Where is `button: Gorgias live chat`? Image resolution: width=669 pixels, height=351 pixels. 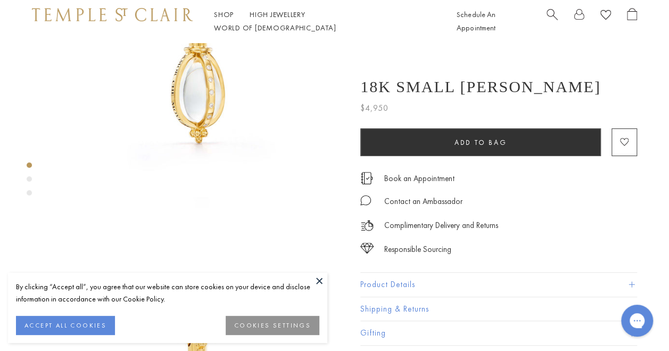
button: Gorgias live chat is located at coordinates (21, 20).